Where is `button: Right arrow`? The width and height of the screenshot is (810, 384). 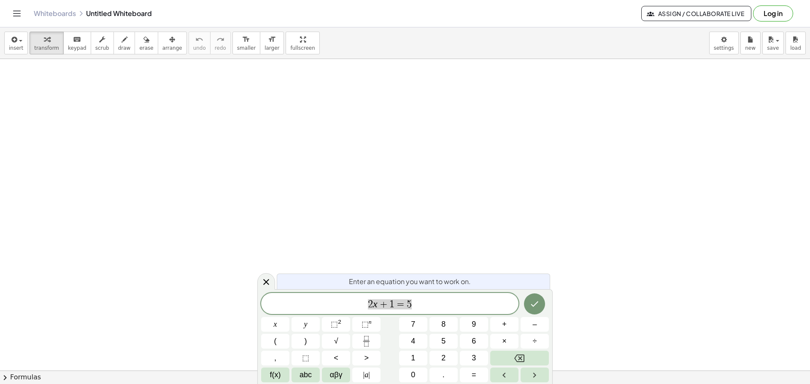 button: Right arrow is located at coordinates (534, 375).